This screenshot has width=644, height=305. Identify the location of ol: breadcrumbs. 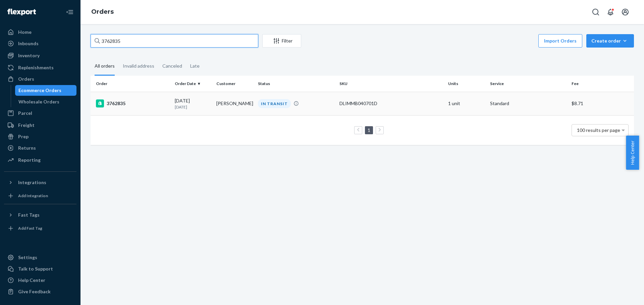
(102, 12).